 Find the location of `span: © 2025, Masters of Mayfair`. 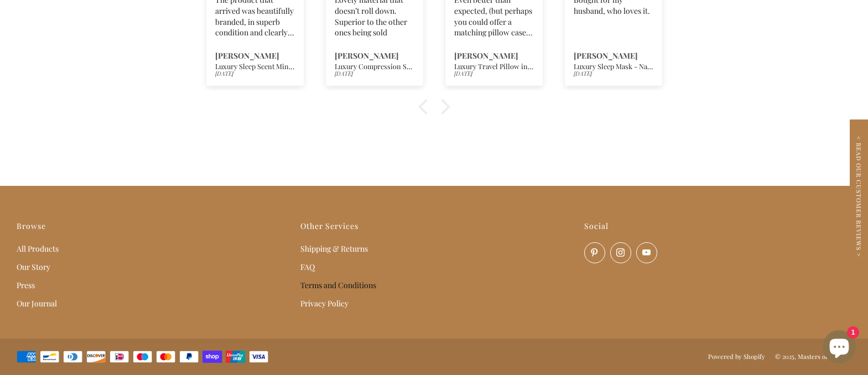

span: © 2025, Masters of Mayfair is located at coordinates (813, 356).